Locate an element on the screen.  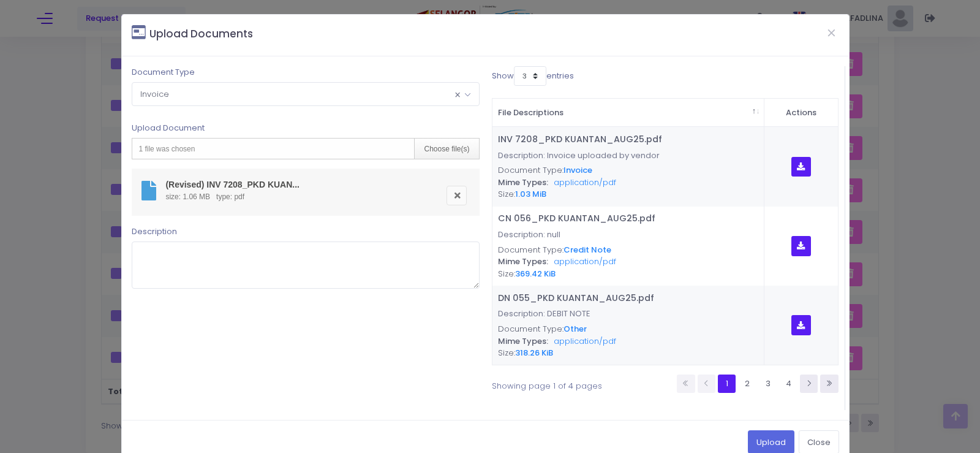
span: size: 1.06 MB is located at coordinates (188, 197).